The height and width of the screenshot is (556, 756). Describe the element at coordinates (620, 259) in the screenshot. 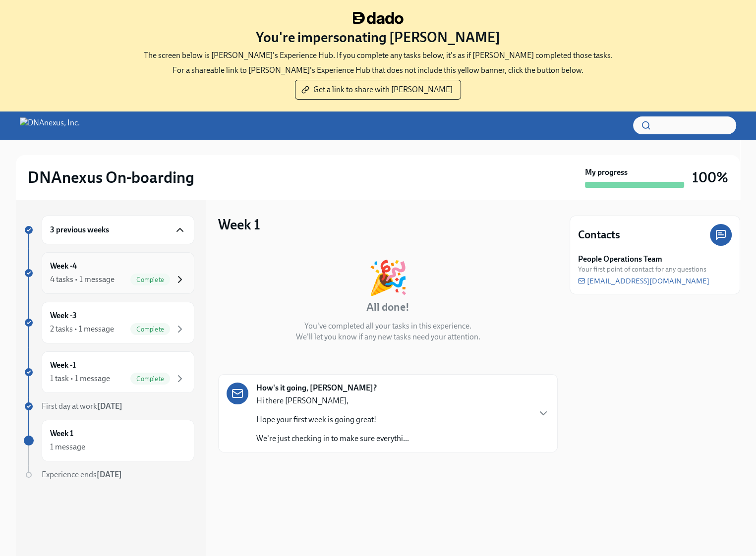

I see `strong: People Operations Team` at that location.